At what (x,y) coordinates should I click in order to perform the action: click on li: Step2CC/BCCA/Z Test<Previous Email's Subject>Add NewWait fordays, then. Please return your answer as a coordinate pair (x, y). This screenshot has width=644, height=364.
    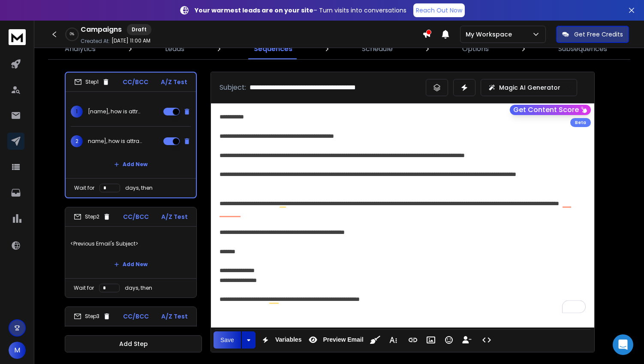
    Looking at the image, I should click on (130, 253).